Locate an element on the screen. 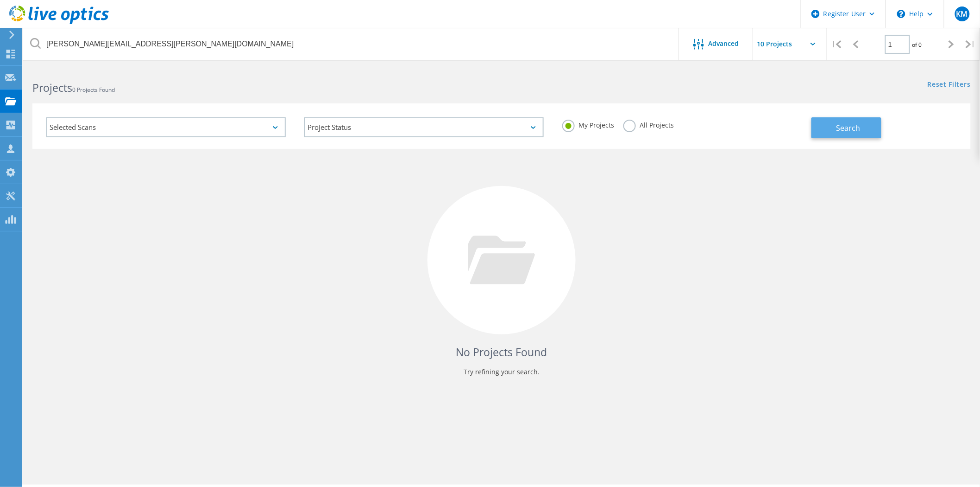  button: Search is located at coordinates (846, 128).